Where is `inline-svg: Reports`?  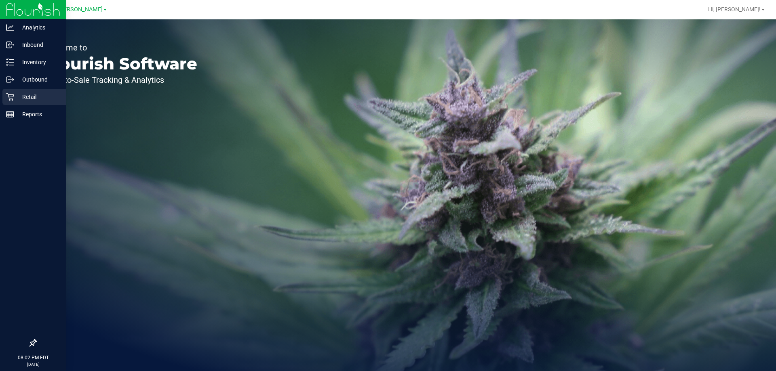 inline-svg: Reports is located at coordinates (10, 114).